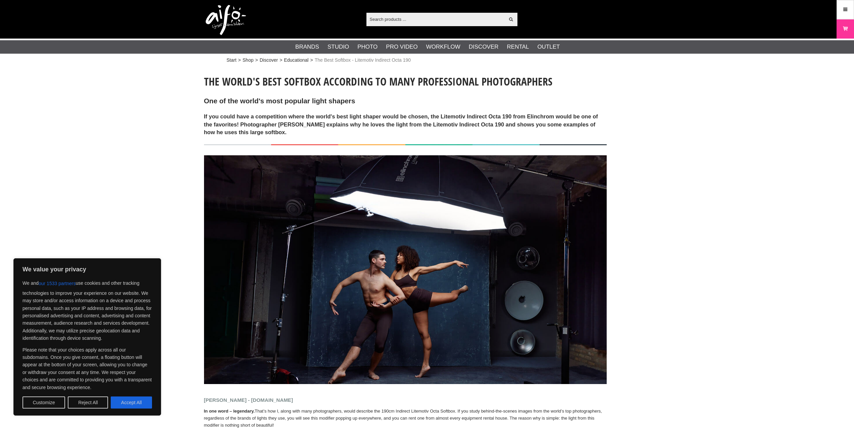 This screenshot has width=854, height=429. Describe the element at coordinates (87, 269) in the screenshot. I see `p: We value your privacy` at that location.